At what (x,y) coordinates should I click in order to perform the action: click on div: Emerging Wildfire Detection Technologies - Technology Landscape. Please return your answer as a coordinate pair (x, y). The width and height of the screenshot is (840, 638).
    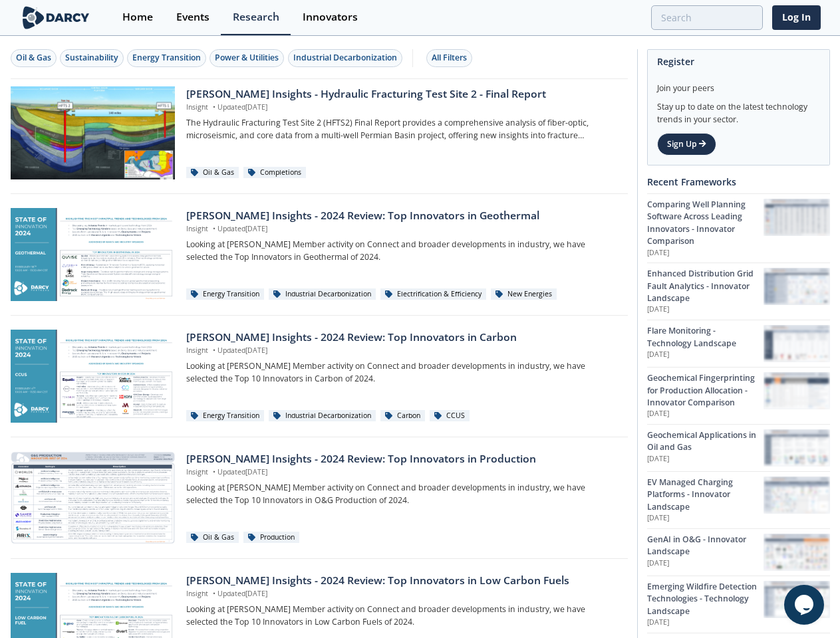
    Looking at the image, I should click on (705, 599).